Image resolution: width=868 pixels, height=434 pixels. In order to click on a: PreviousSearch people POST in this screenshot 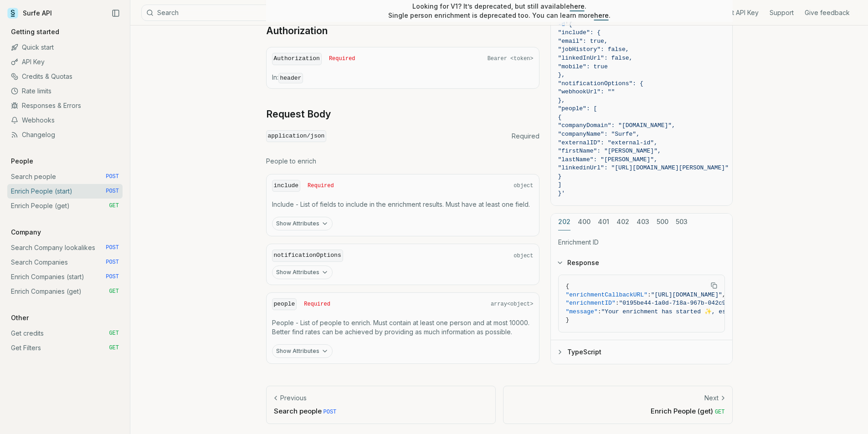, I will do `click(381, 405)`.